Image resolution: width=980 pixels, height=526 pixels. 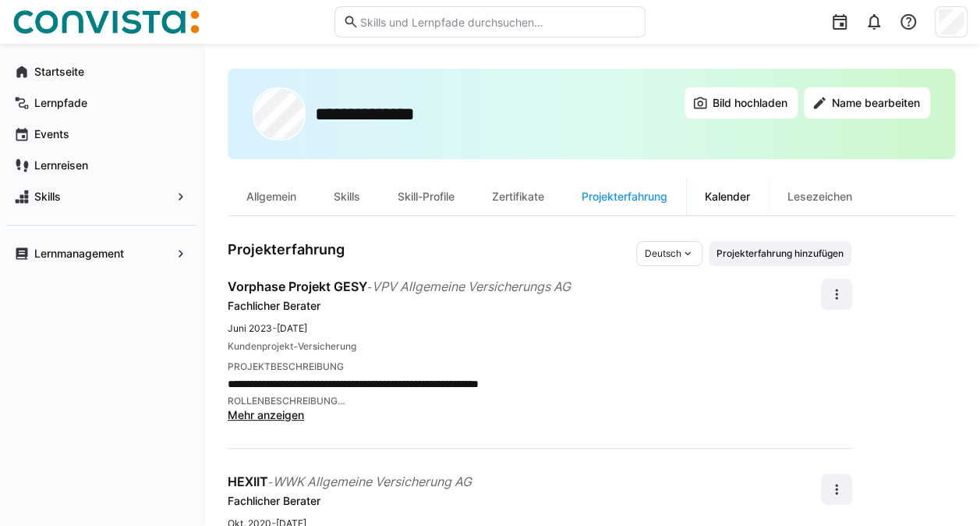 I want to click on button: Projekterfahrung hinzufügen, so click(x=780, y=254).